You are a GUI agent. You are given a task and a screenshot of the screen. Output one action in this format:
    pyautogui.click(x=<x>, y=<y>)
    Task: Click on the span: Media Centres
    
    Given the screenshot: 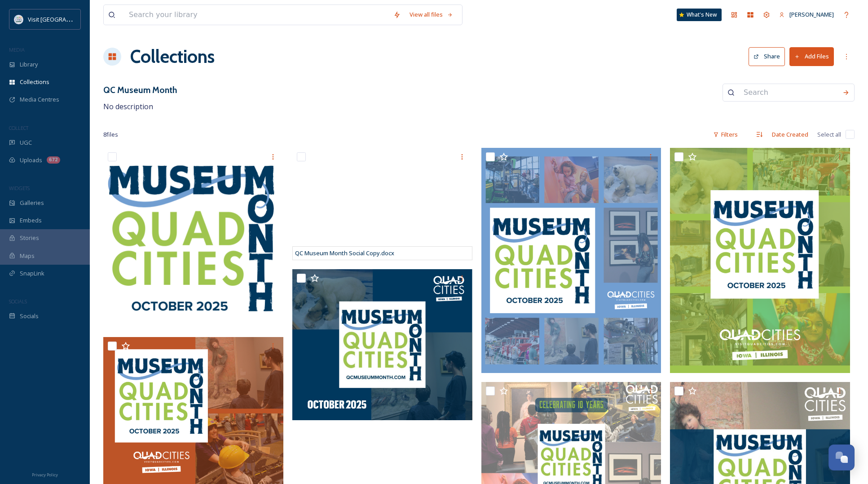 What is the action you would take?
    pyautogui.click(x=40, y=99)
    